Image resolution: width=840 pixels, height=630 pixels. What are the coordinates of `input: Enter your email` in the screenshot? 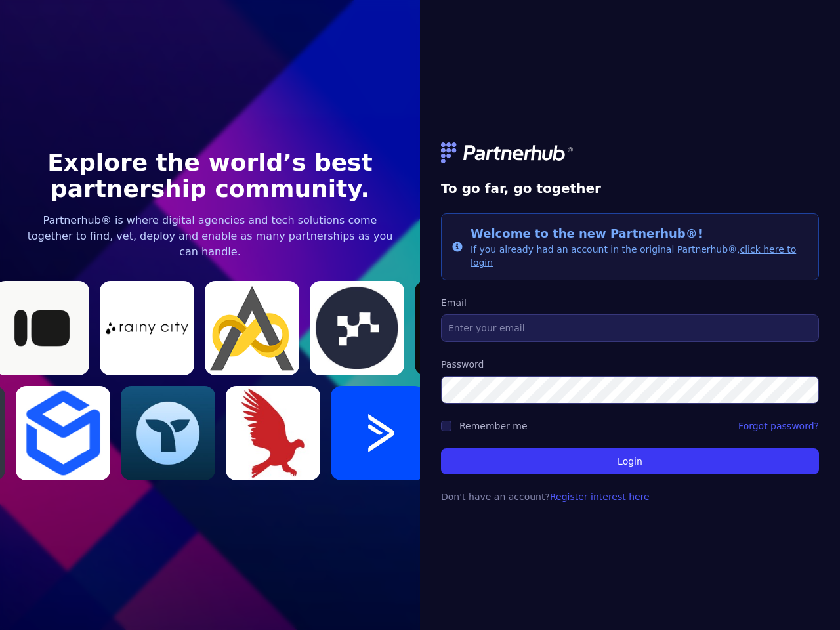 It's located at (630, 328).